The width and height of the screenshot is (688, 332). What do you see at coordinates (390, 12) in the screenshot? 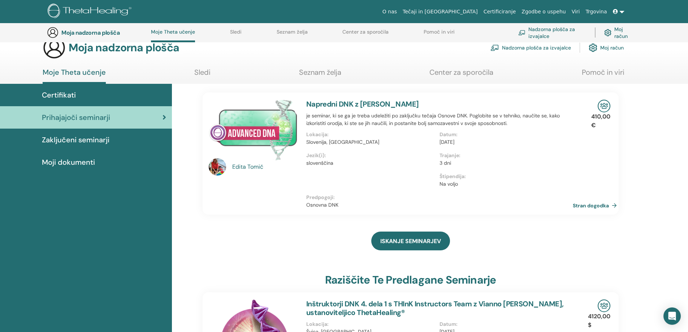
I see `font: O nas` at bounding box center [390, 12].